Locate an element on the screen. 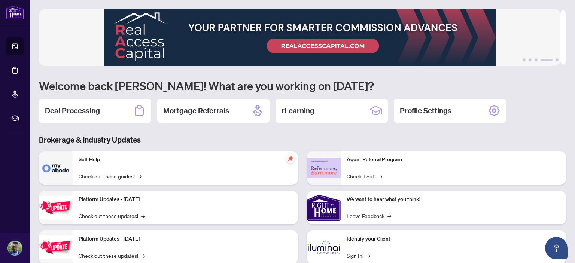 This screenshot has width=575, height=263. p: We want to hear what you think! is located at coordinates (453, 199).